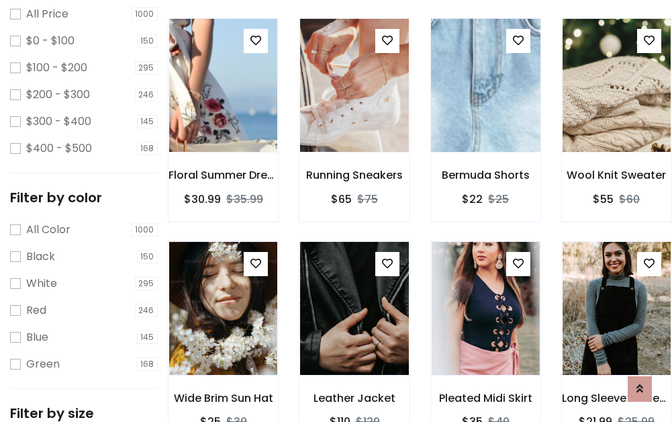 Image resolution: width=672 pixels, height=422 pixels. Describe the element at coordinates (58, 122) in the screenshot. I see `label: $300 - $400` at that location.